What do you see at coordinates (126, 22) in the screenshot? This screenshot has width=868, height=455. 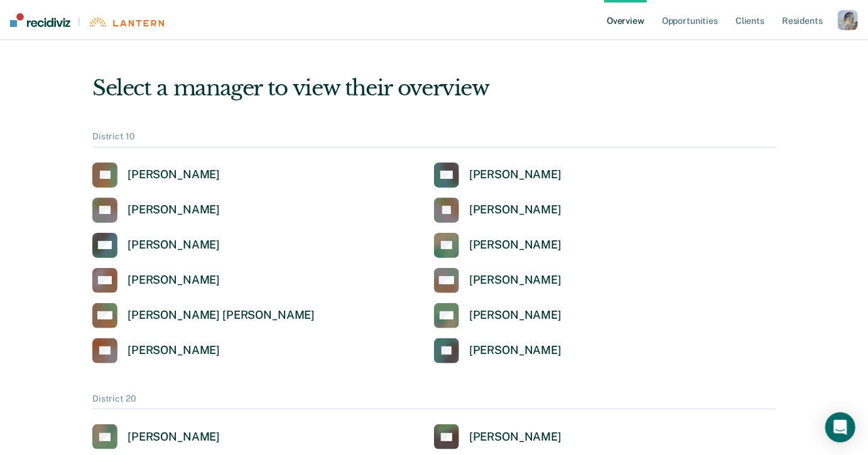 I see `img: Lantern` at bounding box center [126, 22].